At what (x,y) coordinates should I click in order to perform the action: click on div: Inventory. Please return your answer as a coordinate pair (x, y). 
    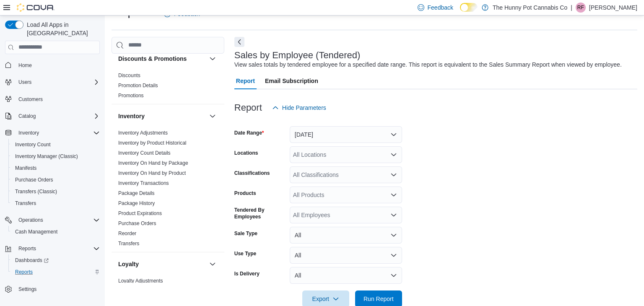
    Looking at the image, I should click on (168, 190).